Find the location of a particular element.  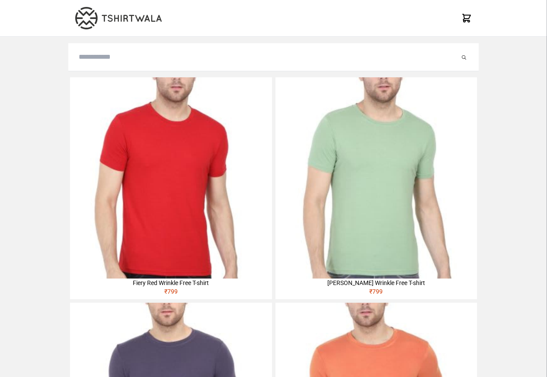

div: Fiery Red Wrinkle Free T-shirt is located at coordinates (171, 283).